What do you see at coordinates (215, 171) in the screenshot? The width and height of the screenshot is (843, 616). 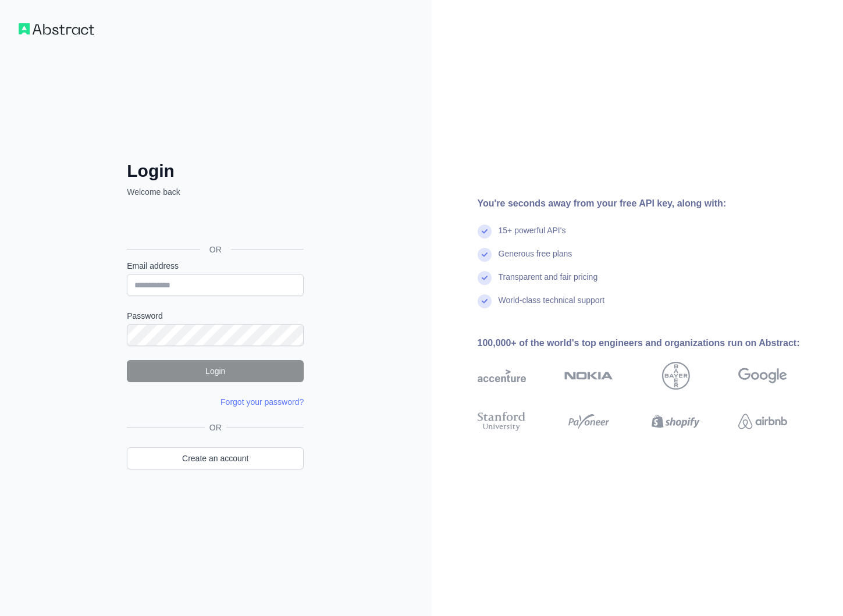 I see `h2: Login` at bounding box center [215, 171].